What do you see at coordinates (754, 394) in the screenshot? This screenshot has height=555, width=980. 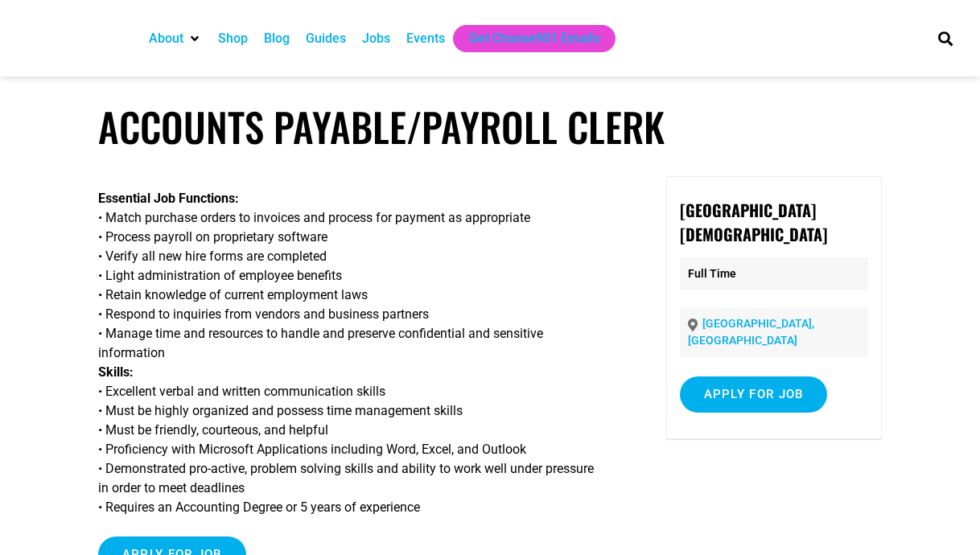 I see `input: Apply for job` at bounding box center [754, 394].